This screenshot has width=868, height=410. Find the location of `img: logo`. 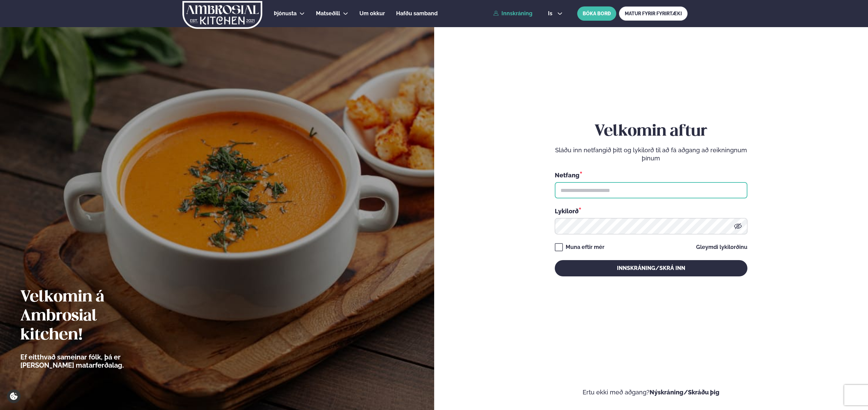

img: logo is located at coordinates (222, 15).